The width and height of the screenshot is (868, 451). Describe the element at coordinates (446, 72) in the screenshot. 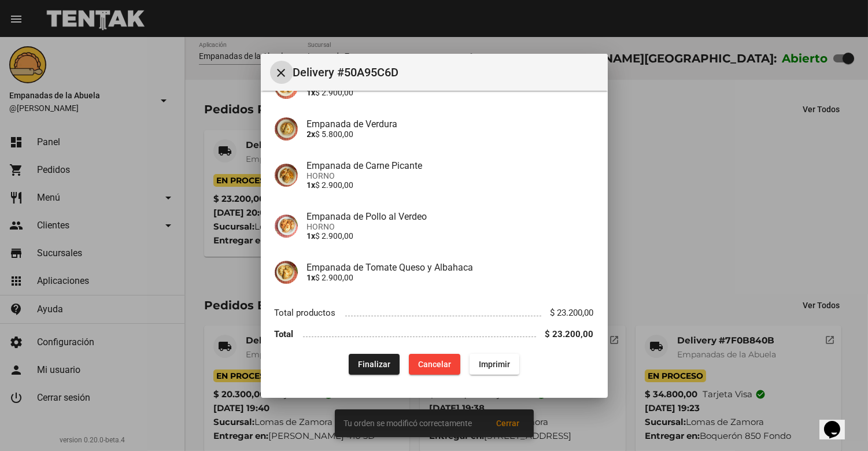

I see `span: Delivery #50A95C6D` at that location.